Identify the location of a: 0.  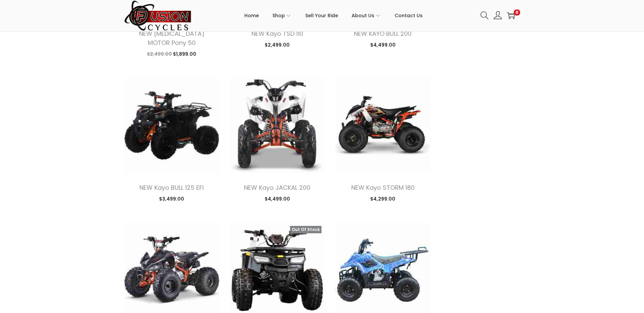
(511, 16).